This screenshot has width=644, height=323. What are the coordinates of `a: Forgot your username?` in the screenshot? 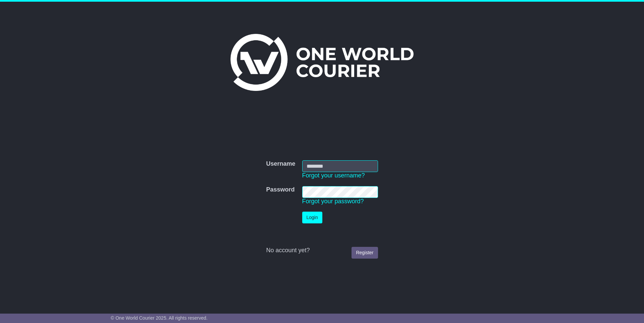 It's located at (334, 175).